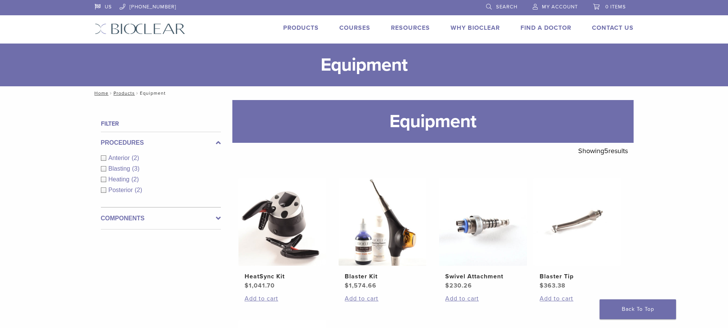  Describe the element at coordinates (552, 286) in the screenshot. I see `bdi: 363.38` at that location.